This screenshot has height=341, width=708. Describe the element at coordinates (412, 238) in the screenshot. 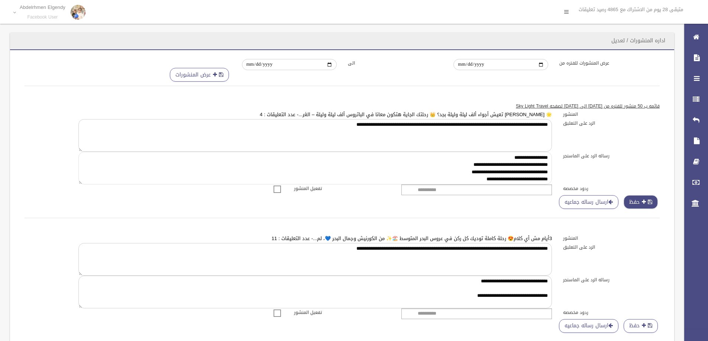

I see `a: 3أيام مش أي كلام😍 رحلة كاملة توديك كل ركن في عروس البحر المتوسط 🏖️✨ من الكورنيش وجمال البحر 💙، لم...` at that location.